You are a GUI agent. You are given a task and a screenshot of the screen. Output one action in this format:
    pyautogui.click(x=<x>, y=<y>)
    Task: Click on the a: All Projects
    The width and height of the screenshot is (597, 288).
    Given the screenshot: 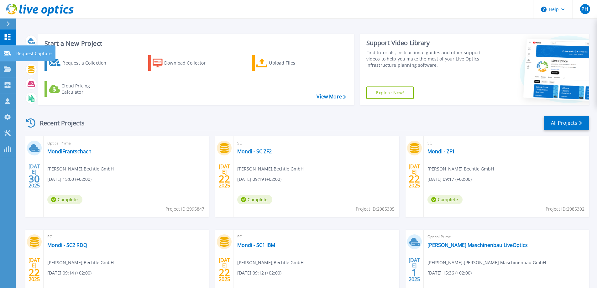 What is the action you would take?
    pyautogui.click(x=566, y=123)
    